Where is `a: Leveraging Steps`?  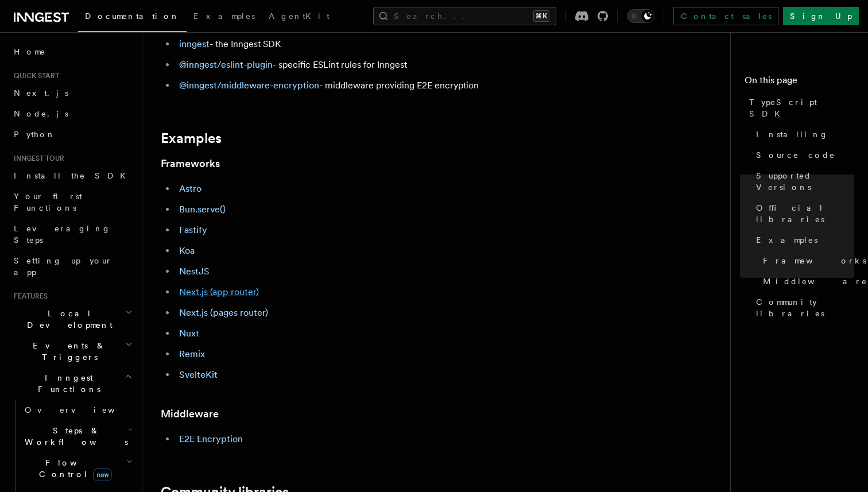
a: Leveraging Steps is located at coordinates (72, 235).